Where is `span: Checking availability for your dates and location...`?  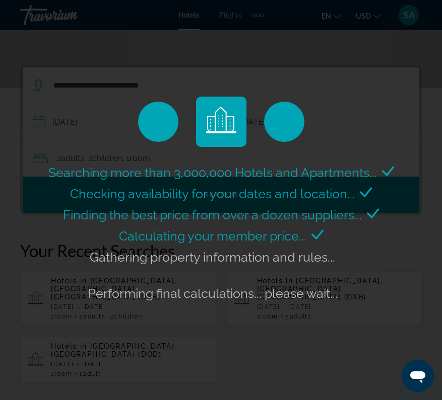 span: Checking availability for your dates and location... is located at coordinates (212, 194).